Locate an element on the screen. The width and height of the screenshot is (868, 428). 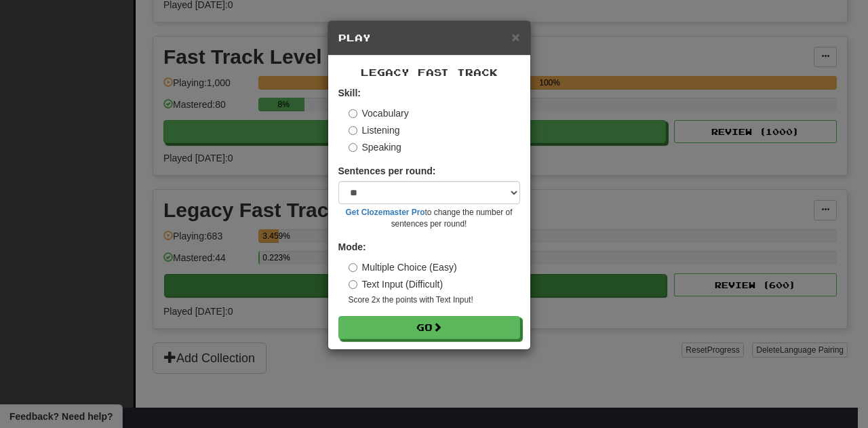
label: Listening is located at coordinates (374, 130).